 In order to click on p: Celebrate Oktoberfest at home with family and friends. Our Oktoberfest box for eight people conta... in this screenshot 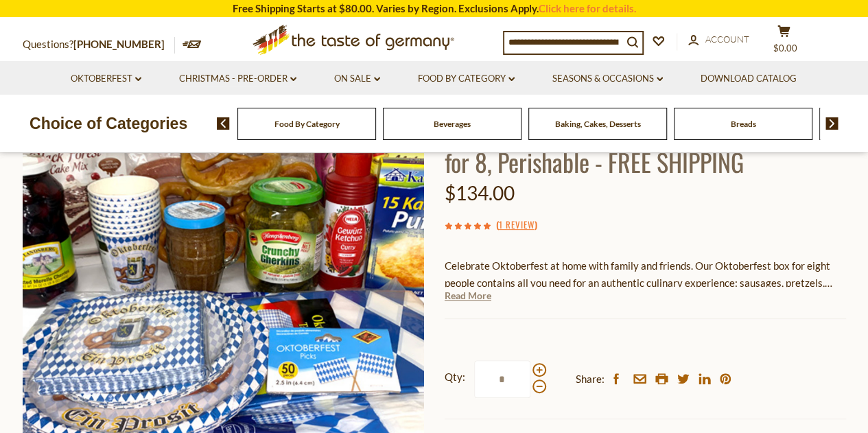, I will do `click(645, 274)`.